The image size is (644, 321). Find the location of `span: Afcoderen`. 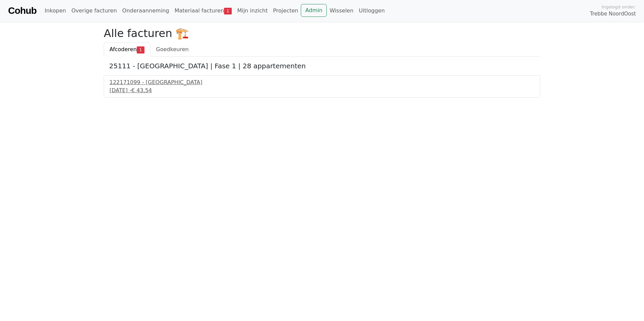

span: Afcoderen is located at coordinates (123, 49).